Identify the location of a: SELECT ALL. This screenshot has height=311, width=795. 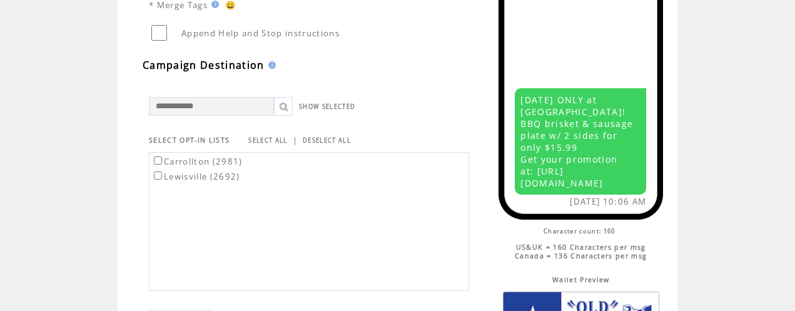
(268, 140).